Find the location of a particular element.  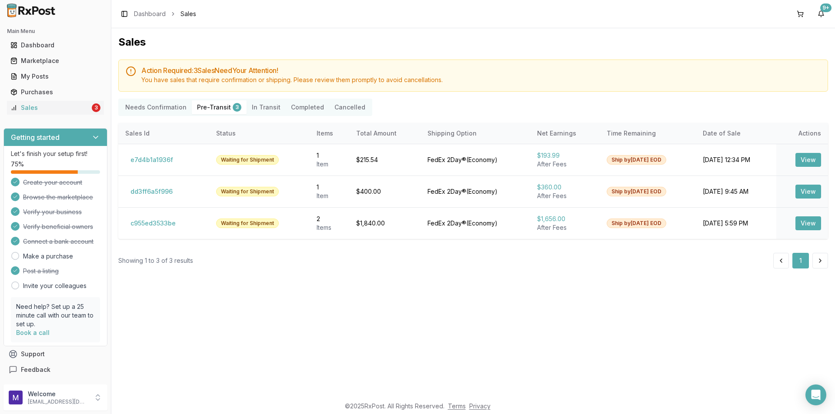

th: Date of Sale is located at coordinates (736, 134).